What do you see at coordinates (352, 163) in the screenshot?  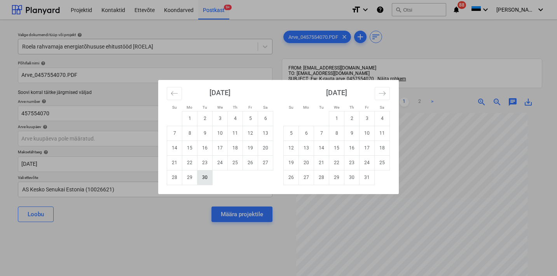 I see `td: Thursday, October 23, 2025` at bounding box center [352, 163].